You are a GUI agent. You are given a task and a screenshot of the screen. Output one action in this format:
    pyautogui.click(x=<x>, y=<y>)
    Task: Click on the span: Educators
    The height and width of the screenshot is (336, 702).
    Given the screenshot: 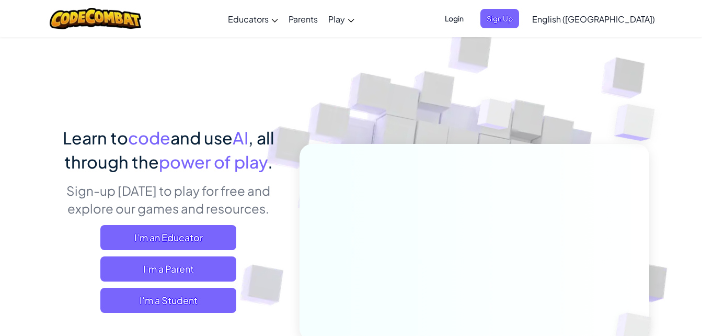 What is the action you would take?
    pyautogui.click(x=248, y=19)
    